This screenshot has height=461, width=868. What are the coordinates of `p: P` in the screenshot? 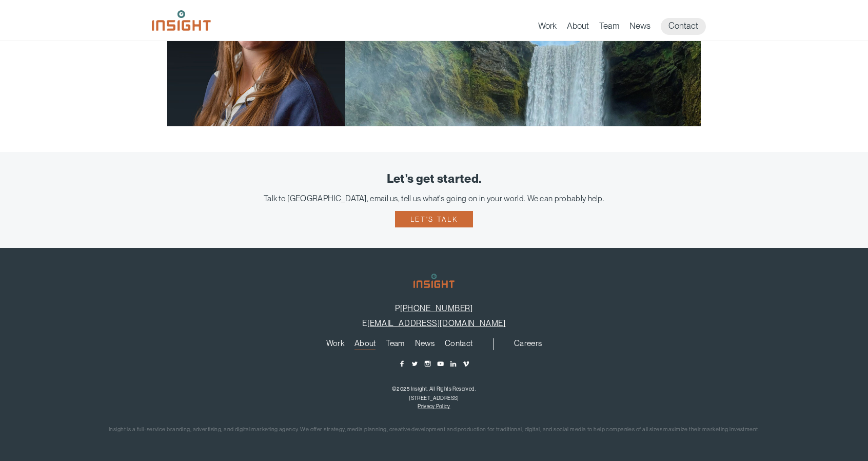 It's located at (434, 308).